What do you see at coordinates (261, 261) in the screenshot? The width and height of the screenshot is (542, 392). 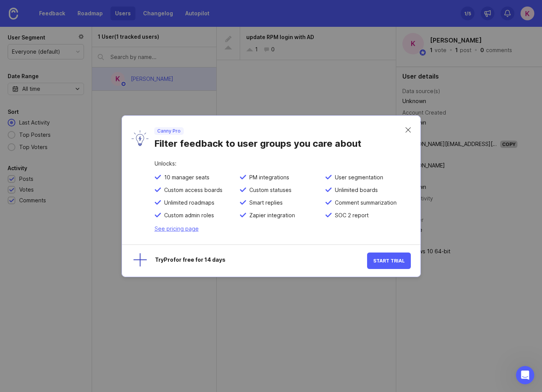 I see `div: Try Pro for free for 14 days` at bounding box center [261, 261].